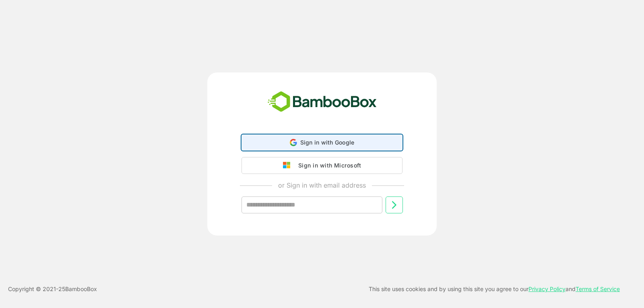  Describe the element at coordinates (322, 166) in the screenshot. I see `button: Sign in with Microsoft` at that location.